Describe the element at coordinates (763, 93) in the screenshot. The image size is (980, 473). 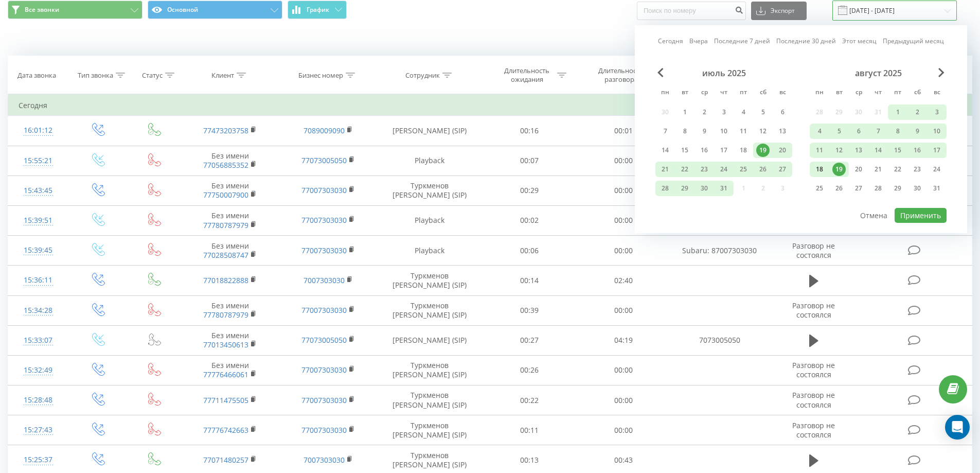
I see `abbr: суббота` at that location.